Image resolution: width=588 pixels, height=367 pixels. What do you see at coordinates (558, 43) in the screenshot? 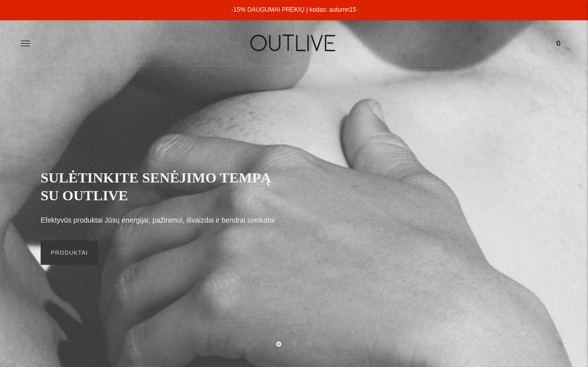
I see `span: 0` at bounding box center [558, 43].